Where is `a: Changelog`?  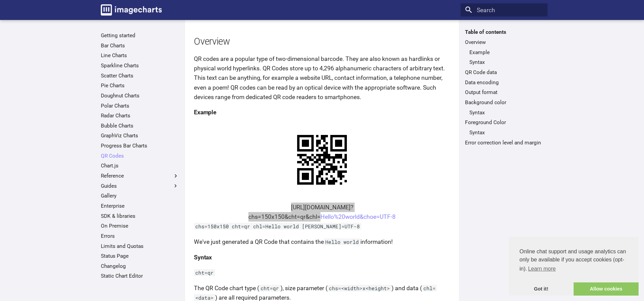
a: Changelog is located at coordinates (140, 266).